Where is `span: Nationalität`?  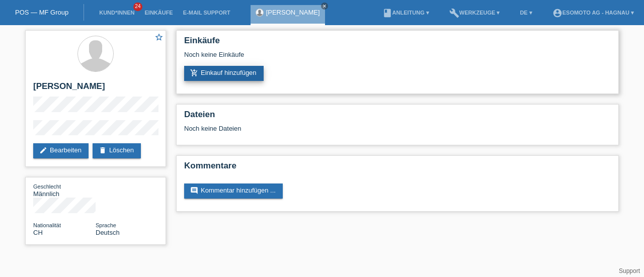
span: Nationalität is located at coordinates (47, 225).